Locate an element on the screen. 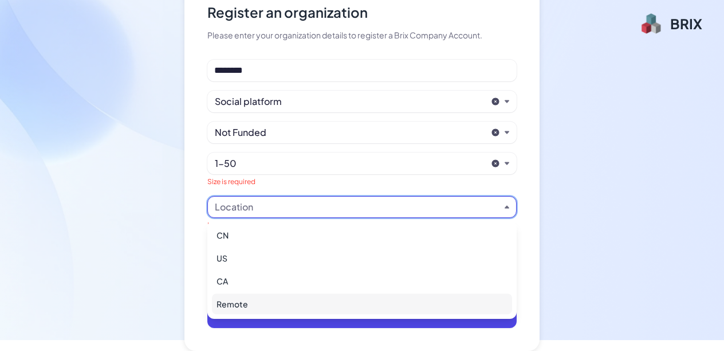 The width and height of the screenshot is (724, 351). div: BRIX is located at coordinates (687, 23).